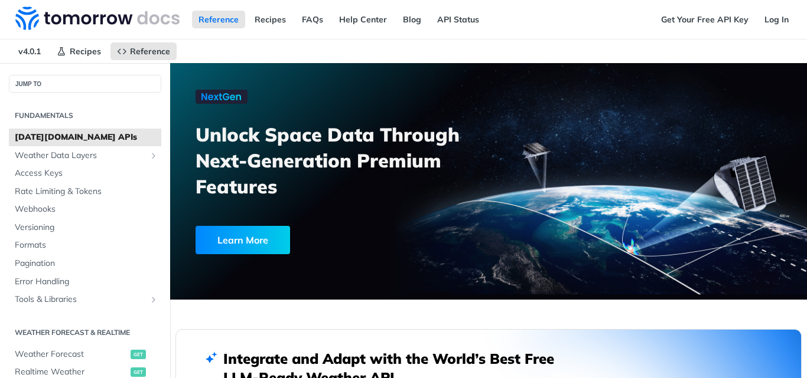  I want to click on a: Error Handling, so click(85, 282).